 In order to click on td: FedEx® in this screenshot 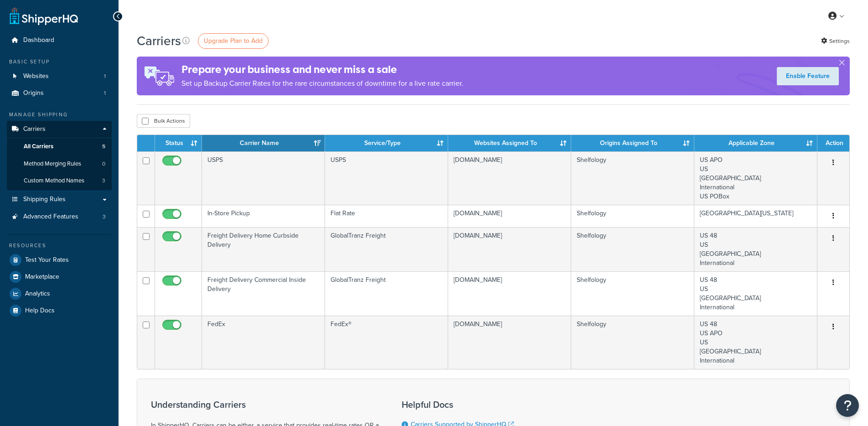, I will do `click(386, 342)`.